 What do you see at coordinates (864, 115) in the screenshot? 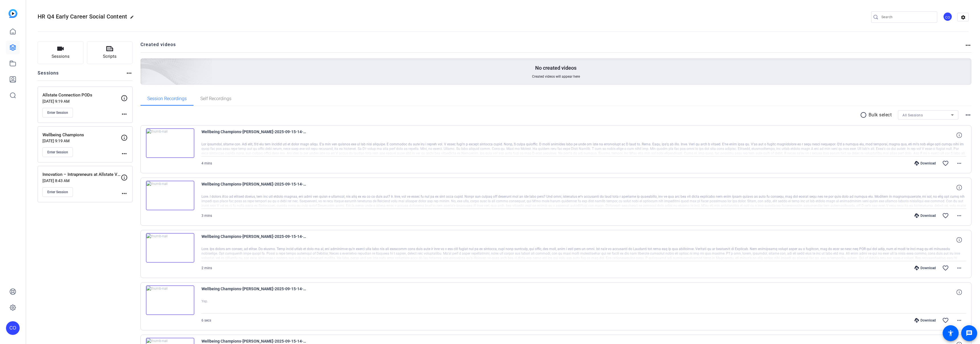
I see `mat-icon: radio_button_unchecked` at bounding box center [864, 115].